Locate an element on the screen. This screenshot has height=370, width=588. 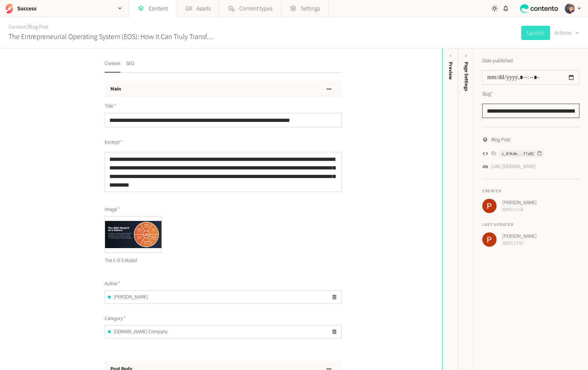
span: Author is located at coordinates (112, 283).